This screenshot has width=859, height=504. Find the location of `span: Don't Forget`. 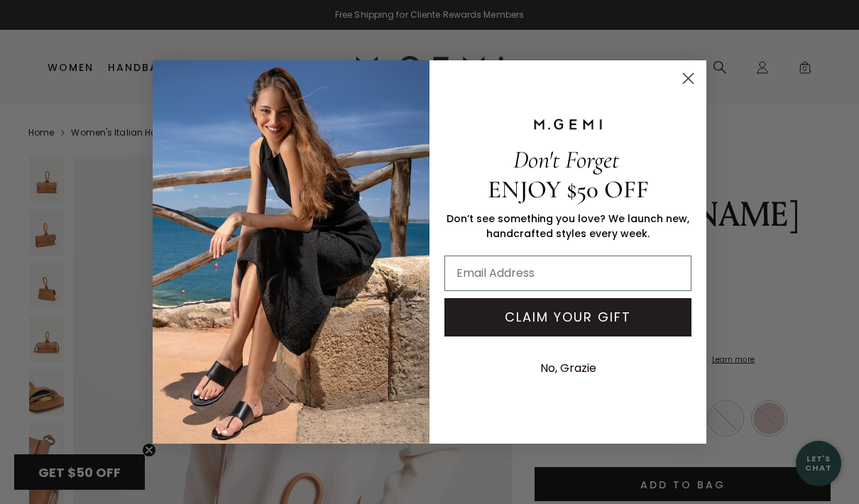

span: Don't Forget is located at coordinates (566, 160).